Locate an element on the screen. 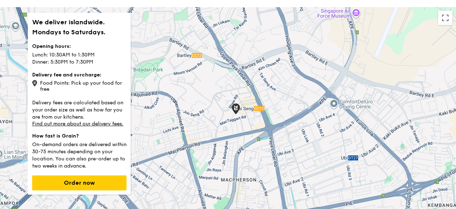 The height and width of the screenshot is (209, 456). strong: Delivery fee and surcharge: is located at coordinates (67, 75).